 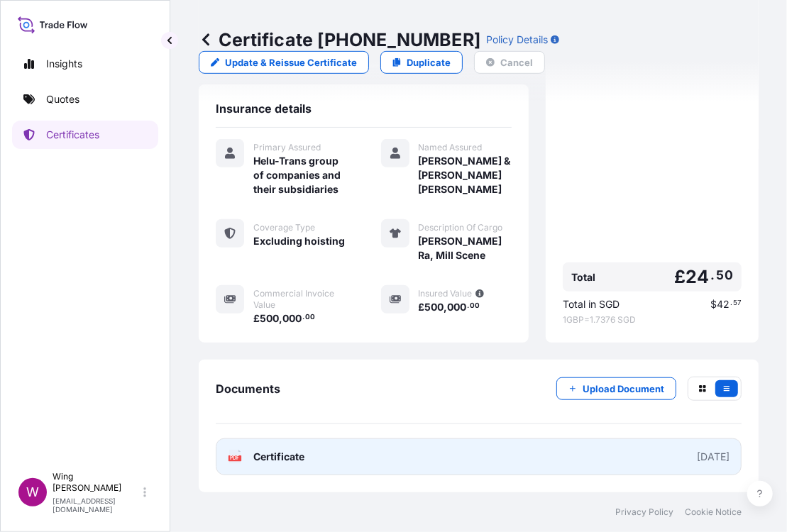 What do you see at coordinates (583, 277) in the screenshot?
I see `span: Total` at bounding box center [583, 277].